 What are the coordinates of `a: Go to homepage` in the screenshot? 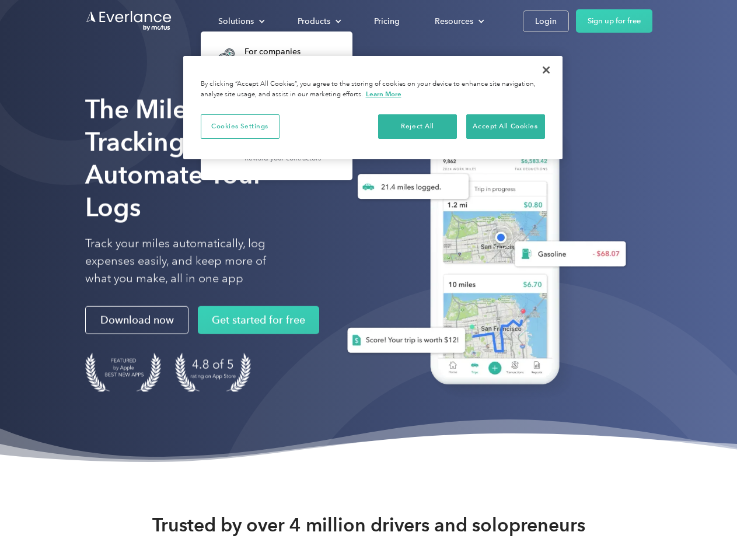 It's located at (129, 21).